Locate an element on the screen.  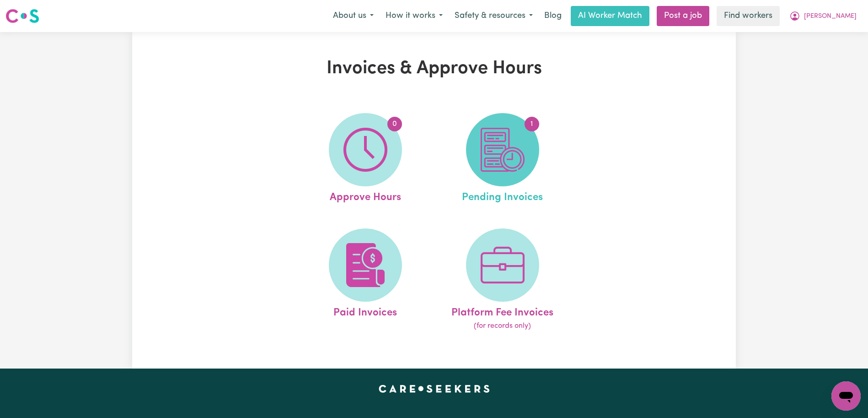
a: Paid Invoices is located at coordinates (366, 280).